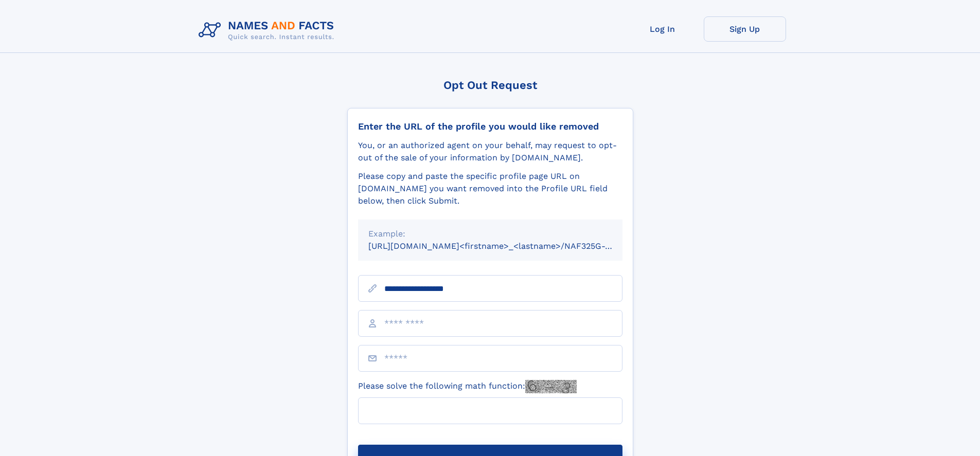 Image resolution: width=980 pixels, height=456 pixels. Describe the element at coordinates (744, 29) in the screenshot. I see `a: Sign Up` at that location.